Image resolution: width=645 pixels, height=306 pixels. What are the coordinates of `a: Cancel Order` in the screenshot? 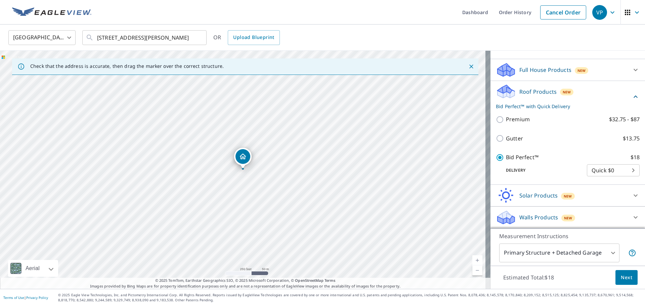 It's located at (563, 12).